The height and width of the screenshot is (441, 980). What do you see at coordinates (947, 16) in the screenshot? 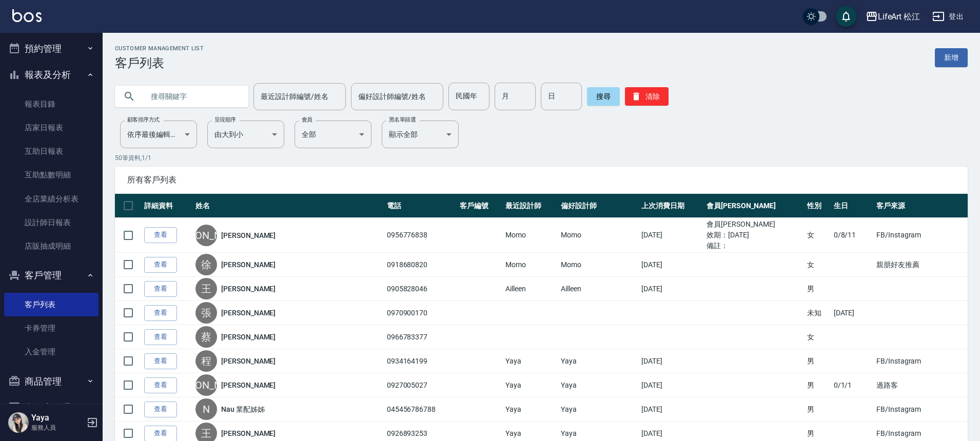
I see `button: 登出` at bounding box center [947, 16].